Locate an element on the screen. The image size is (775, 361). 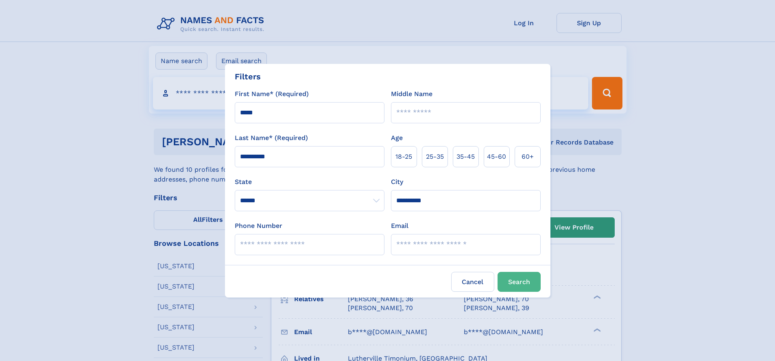
span: 35‑45 is located at coordinates (465, 157).